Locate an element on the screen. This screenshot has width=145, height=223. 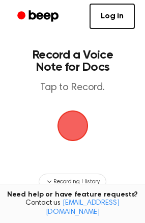
a: Log in is located at coordinates (112, 16).